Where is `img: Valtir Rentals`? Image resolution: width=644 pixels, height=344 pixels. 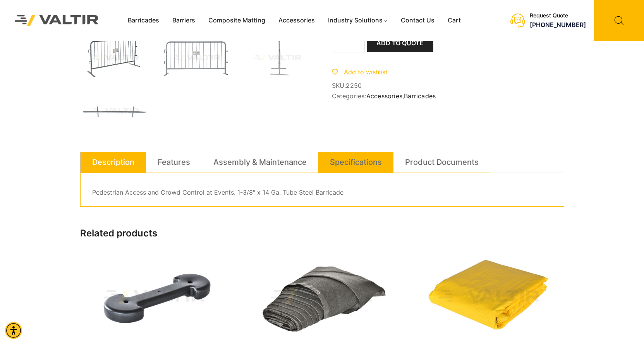 img: Valtir Rentals is located at coordinates (57, 20).